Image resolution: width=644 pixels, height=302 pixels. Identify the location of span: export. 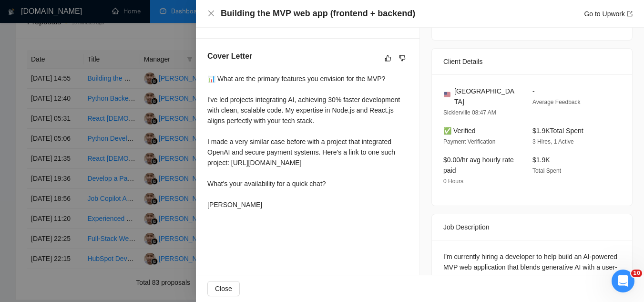
(630, 14).